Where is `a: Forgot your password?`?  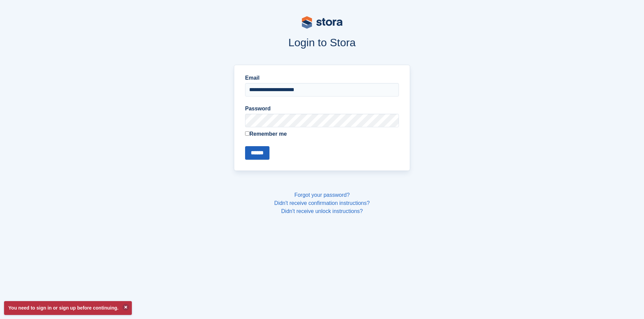
a: Forgot your password? is located at coordinates (323, 195).